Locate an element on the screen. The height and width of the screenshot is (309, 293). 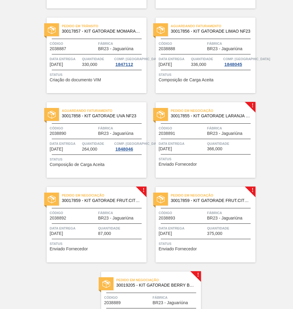
span: 336,000 is located at coordinates (198, 64).